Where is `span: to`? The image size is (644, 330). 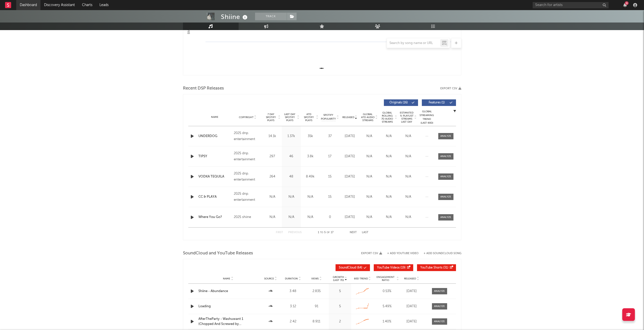 span: to is located at coordinates (321, 233).